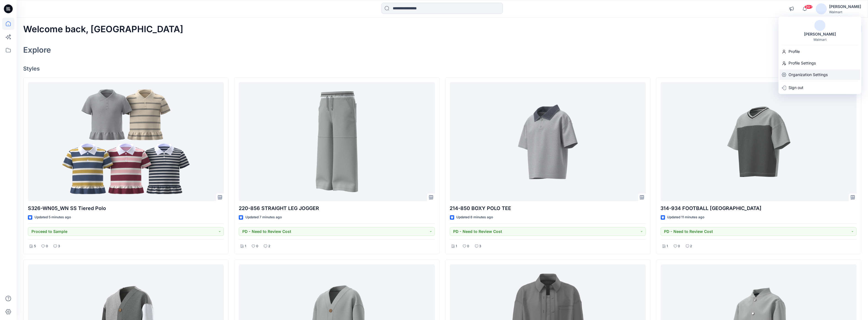 The height and width of the screenshot is (320, 868). What do you see at coordinates (796, 88) in the screenshot?
I see `p: Sign out` at bounding box center [796, 88].